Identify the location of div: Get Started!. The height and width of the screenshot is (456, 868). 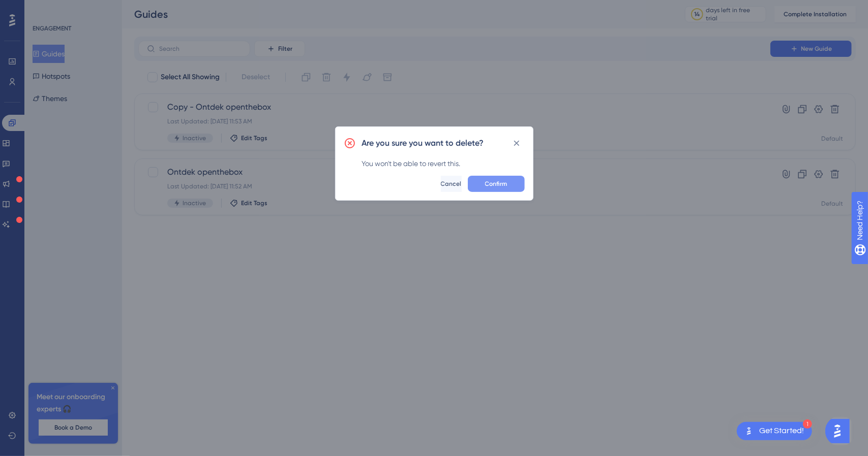
(782, 432).